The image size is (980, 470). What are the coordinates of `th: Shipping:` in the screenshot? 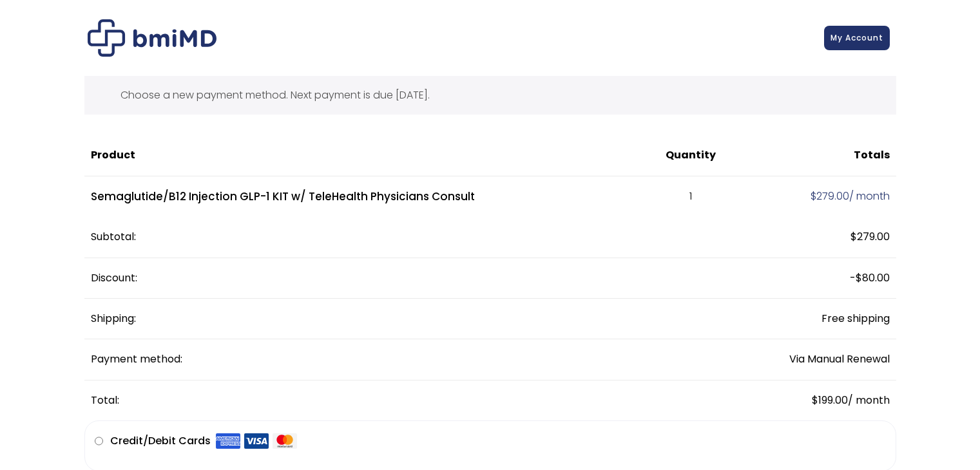 It's located at (410, 318).